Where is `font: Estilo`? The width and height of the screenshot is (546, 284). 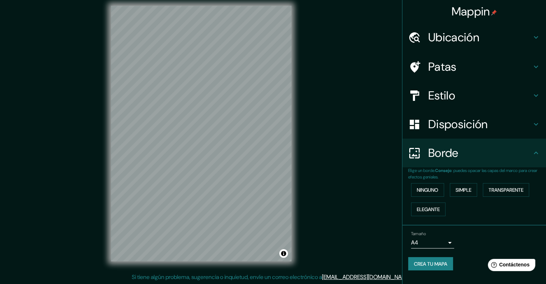 font: Estilo is located at coordinates (442, 96).